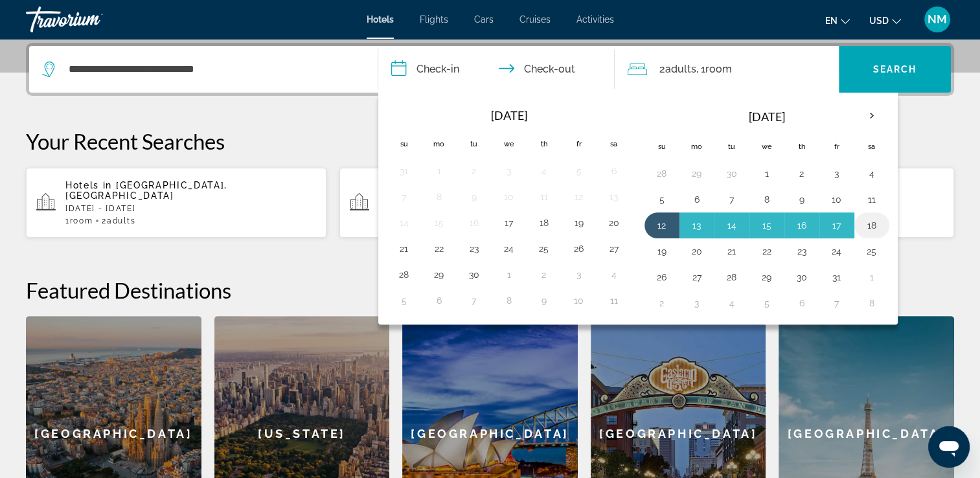  What do you see at coordinates (595, 19) in the screenshot?
I see `span: Activities` at bounding box center [595, 19].